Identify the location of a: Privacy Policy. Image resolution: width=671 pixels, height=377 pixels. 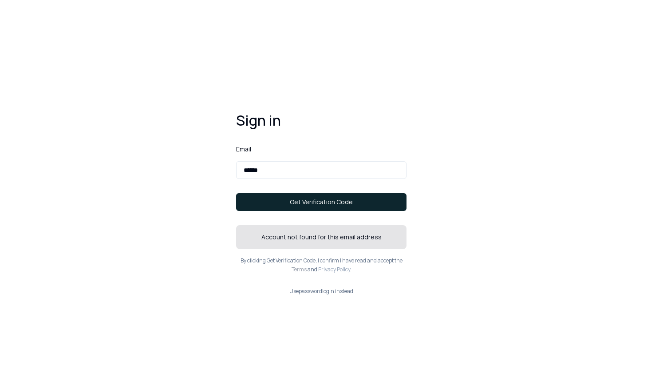
(334, 269).